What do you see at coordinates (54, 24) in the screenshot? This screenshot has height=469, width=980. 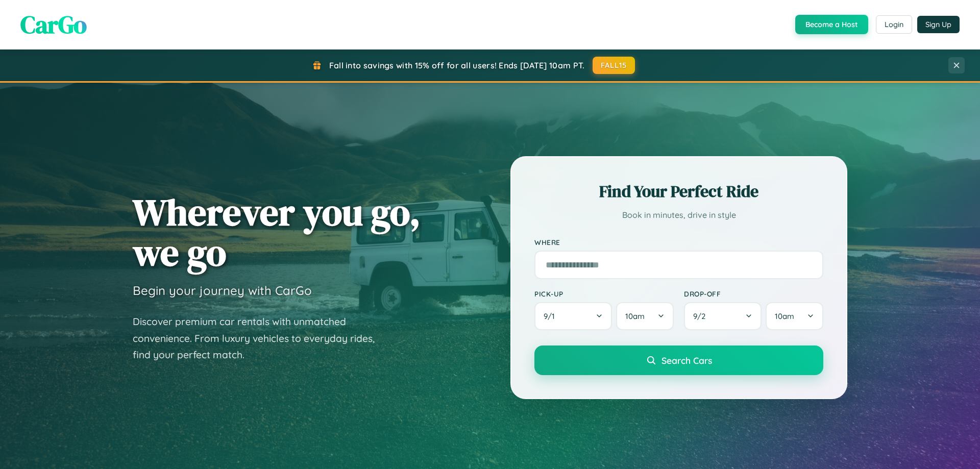 I see `span: CarGo` at bounding box center [54, 24].